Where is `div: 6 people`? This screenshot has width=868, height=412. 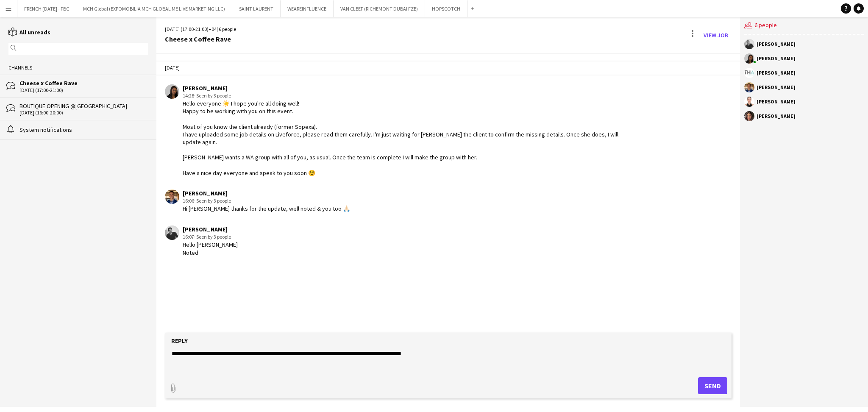
div: 6 people is located at coordinates (805, 26).